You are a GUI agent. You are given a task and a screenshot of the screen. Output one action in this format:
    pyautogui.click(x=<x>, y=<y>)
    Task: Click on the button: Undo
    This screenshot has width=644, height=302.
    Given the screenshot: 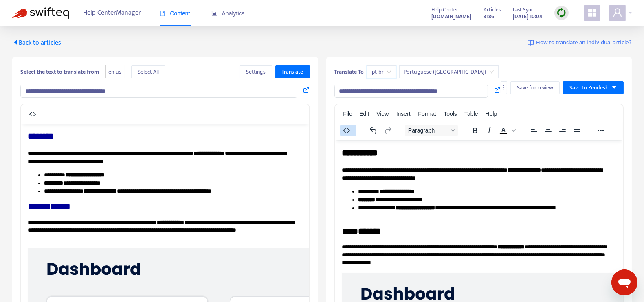 What is the action you would take?
    pyautogui.click(x=373, y=131)
    